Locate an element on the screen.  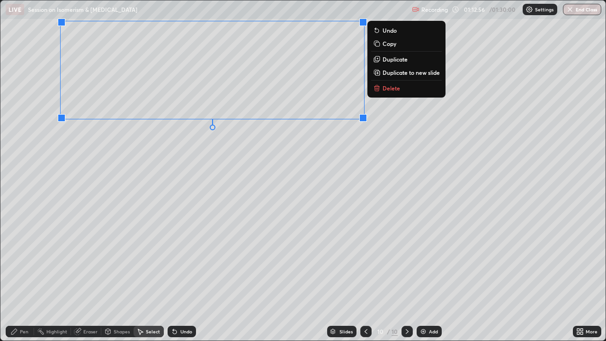
img: class-settings-icons is located at coordinates (529, 9).